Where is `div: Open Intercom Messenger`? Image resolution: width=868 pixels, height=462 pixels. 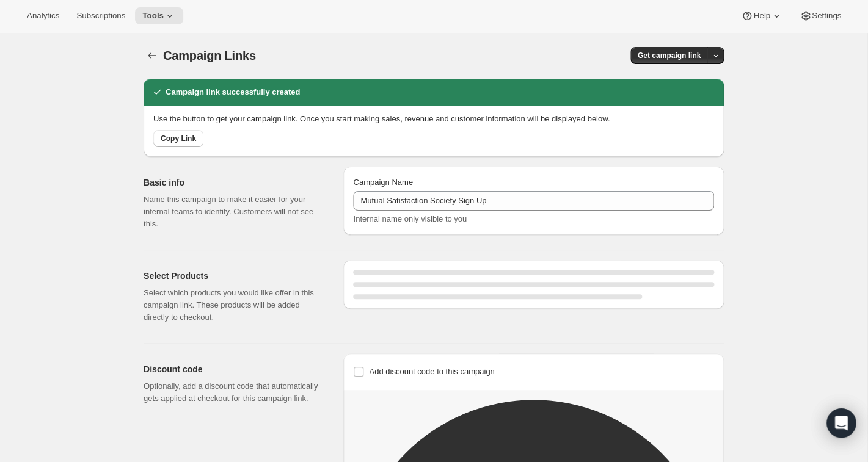 div: Open Intercom Messenger is located at coordinates (841, 423).